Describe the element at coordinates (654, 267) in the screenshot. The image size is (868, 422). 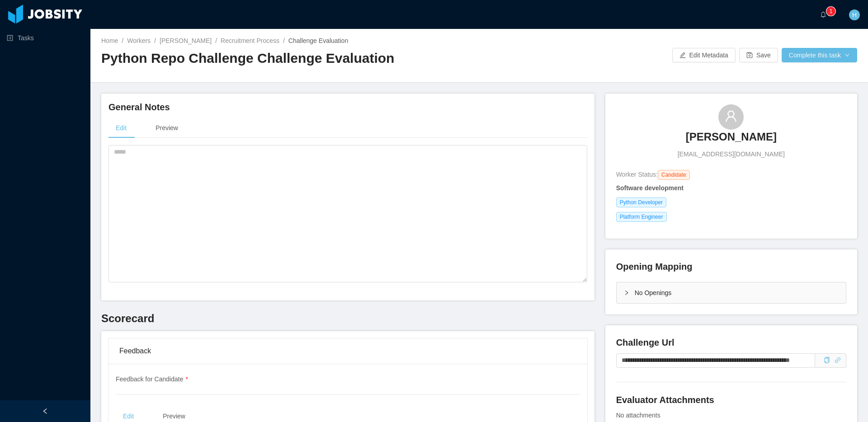
I see `h4: Opening Mapping` at that location.